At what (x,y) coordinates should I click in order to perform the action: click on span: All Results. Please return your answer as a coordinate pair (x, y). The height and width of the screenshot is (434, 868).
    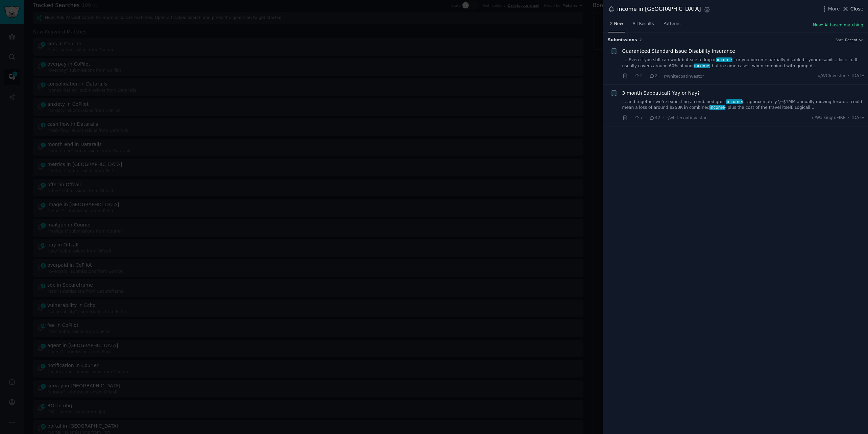
    Looking at the image, I should click on (643, 24).